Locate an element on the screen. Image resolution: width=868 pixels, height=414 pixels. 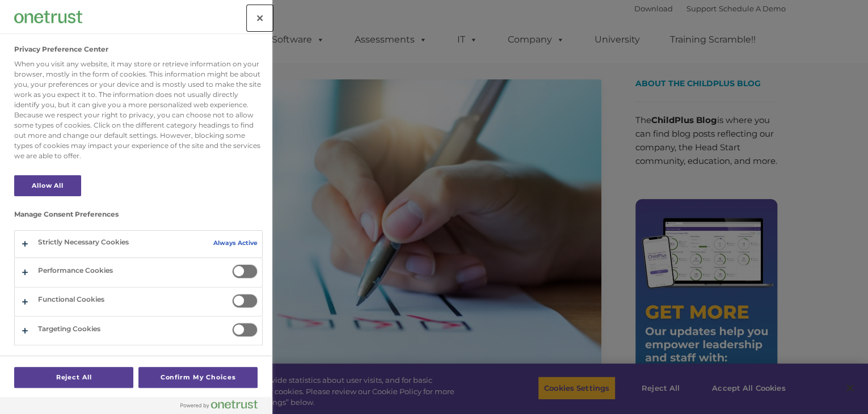
button: Close is located at coordinates (260, 18).